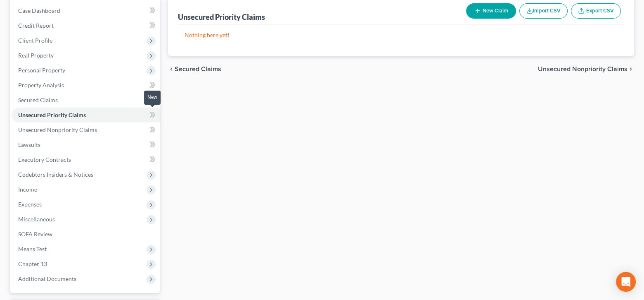  What do you see at coordinates (586, 69) in the screenshot?
I see `button: Unsecured Nonpriority Claims chevron_right` at bounding box center [586, 69].